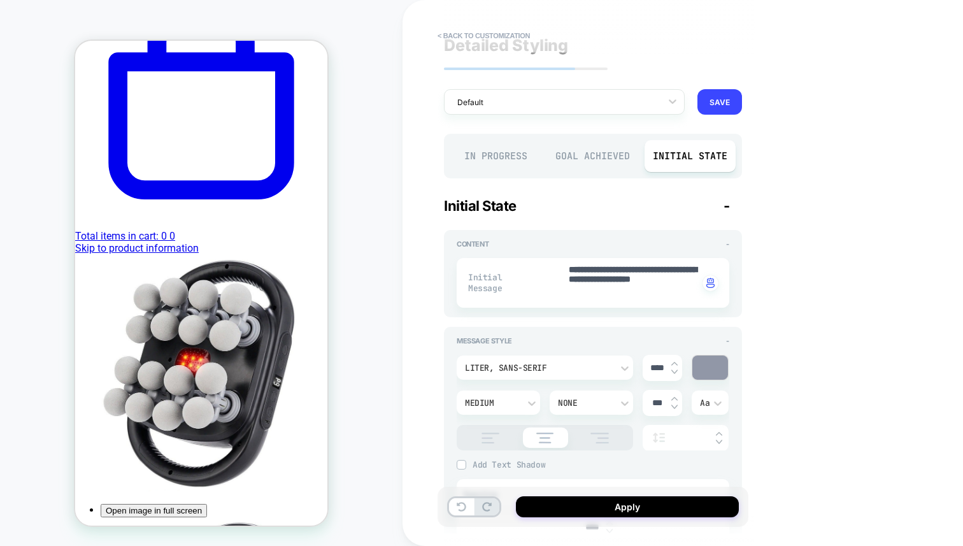  Describe the element at coordinates (538, 367) in the screenshot. I see `div: Liter, sans-serif` at that location.